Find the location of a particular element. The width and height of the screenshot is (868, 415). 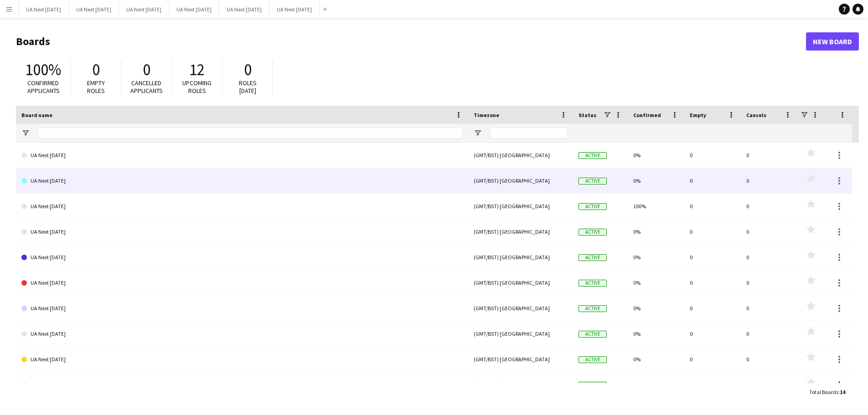

span: Total Boards is located at coordinates (824, 391).